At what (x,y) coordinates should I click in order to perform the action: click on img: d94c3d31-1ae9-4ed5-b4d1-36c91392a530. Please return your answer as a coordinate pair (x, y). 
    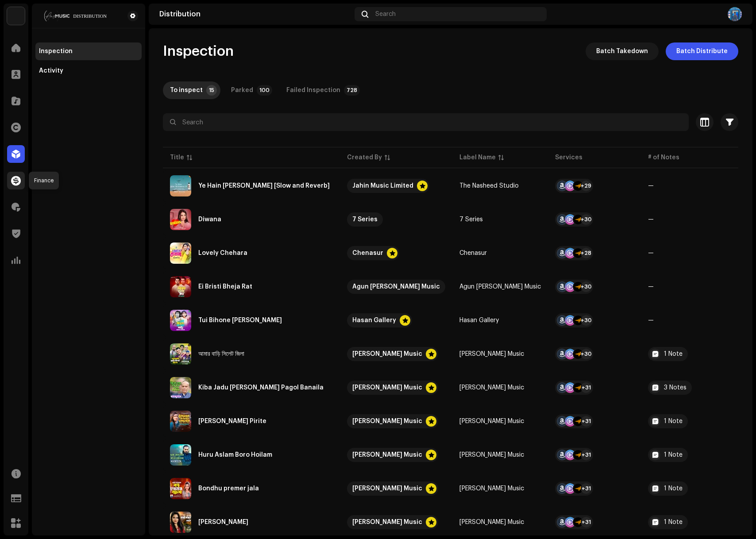
    Looking at the image, I should click on (180, 320).